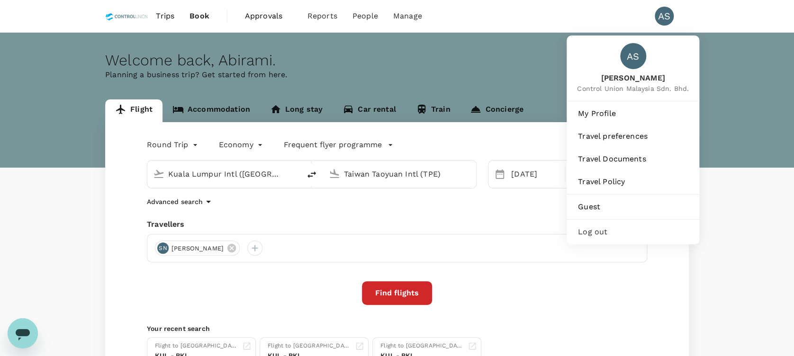 The height and width of the screenshot is (356, 794). I want to click on button: Frequent flyer programme, so click(338, 145).